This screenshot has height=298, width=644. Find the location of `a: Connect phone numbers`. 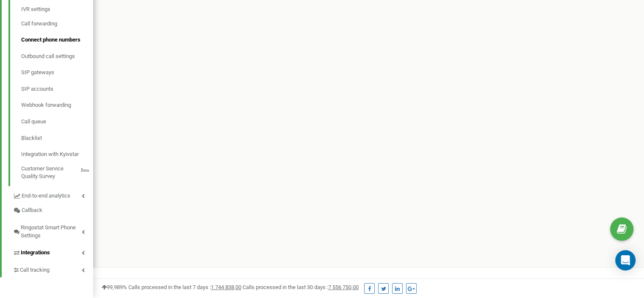

a: Connect phone numbers is located at coordinates (57, 40).